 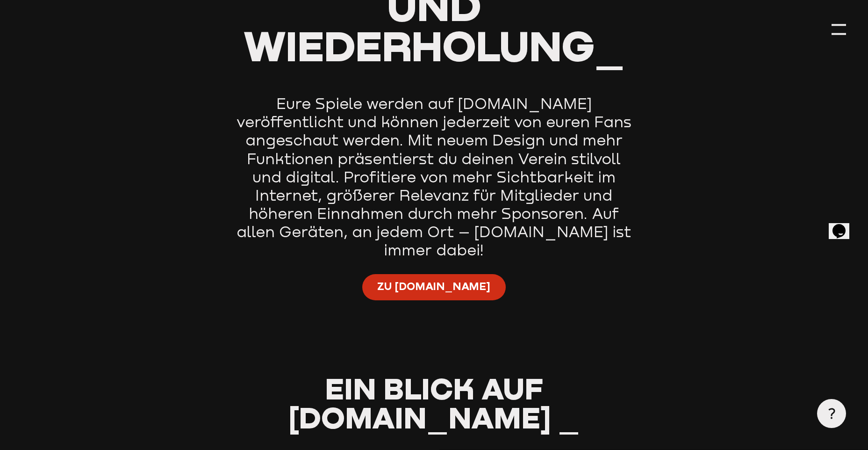 What do you see at coordinates (433, 388) in the screenshot?
I see `span: Ein Blick auf` at bounding box center [433, 388].